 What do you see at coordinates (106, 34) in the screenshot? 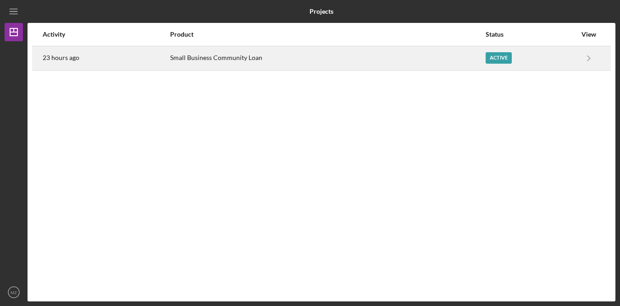
I see `div: Activity` at bounding box center [106, 34].